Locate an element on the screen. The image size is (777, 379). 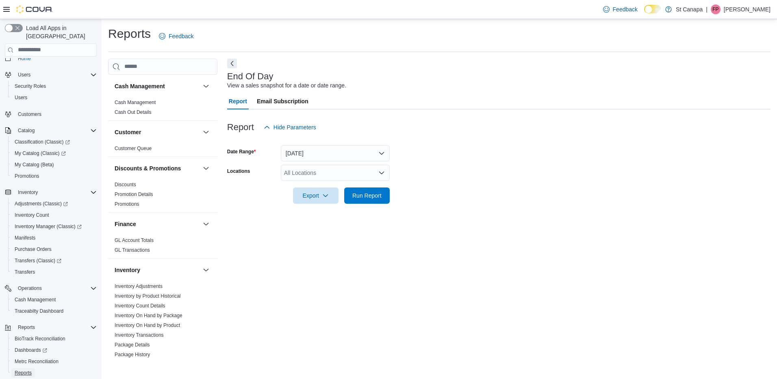
button: Catalog is located at coordinates (26, 130).